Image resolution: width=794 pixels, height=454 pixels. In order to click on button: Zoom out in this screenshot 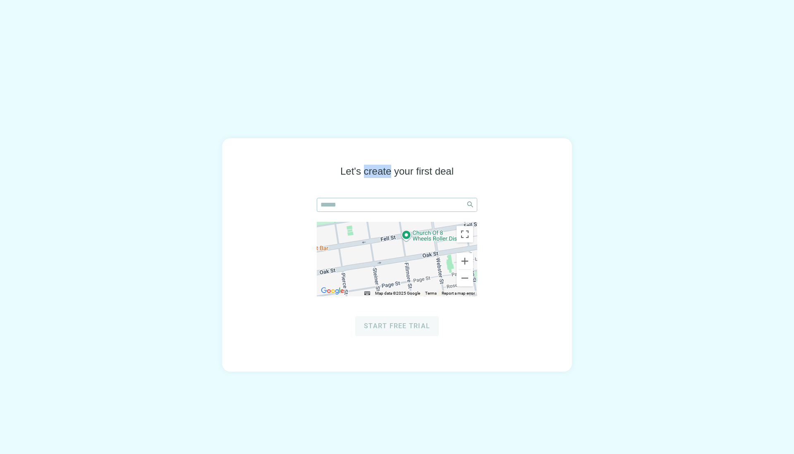, I will do `click(465, 278)`.